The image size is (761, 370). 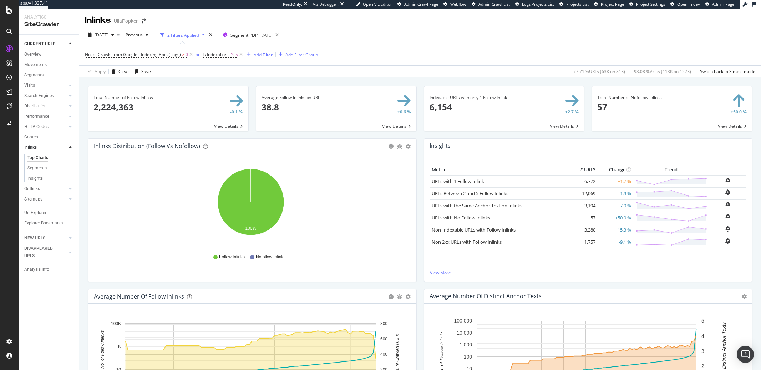 What do you see at coordinates (612, 4) in the screenshot?
I see `span: Project Page` at bounding box center [612, 4].